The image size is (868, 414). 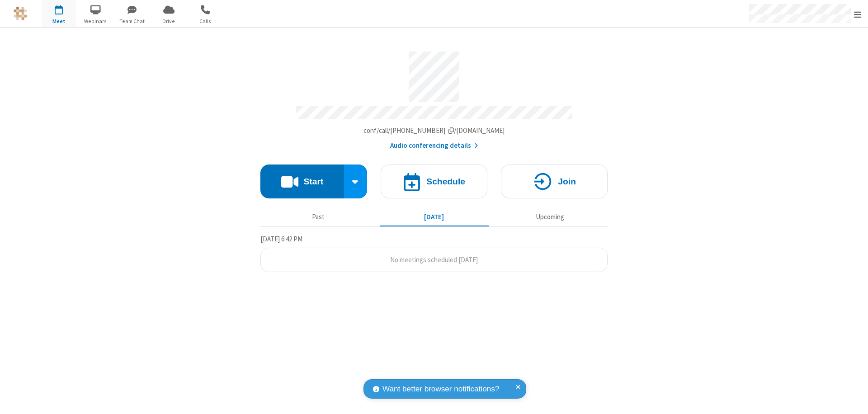 I want to click on div: Start conference options, so click(x=356, y=182).